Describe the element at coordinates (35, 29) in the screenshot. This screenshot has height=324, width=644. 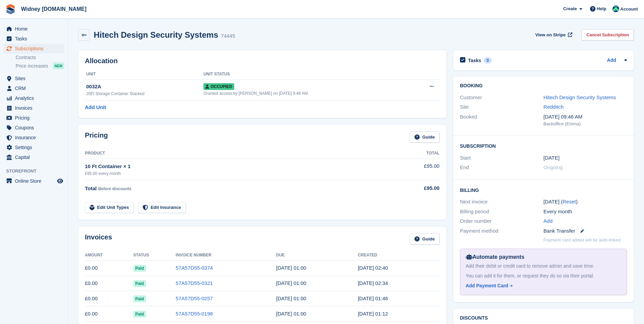
I see `span: Home` at that location.